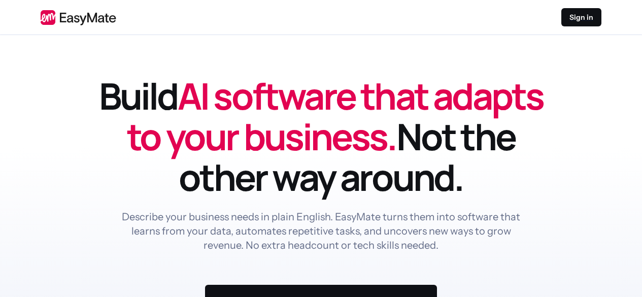 The image size is (642, 297). I want to click on a: Sign in, so click(581, 17).